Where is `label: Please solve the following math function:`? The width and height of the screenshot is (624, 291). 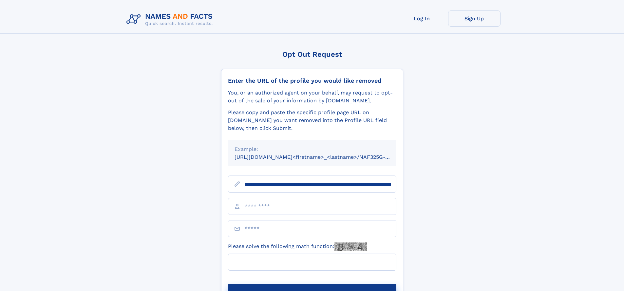 label: Please solve the following math function: is located at coordinates (297, 246).